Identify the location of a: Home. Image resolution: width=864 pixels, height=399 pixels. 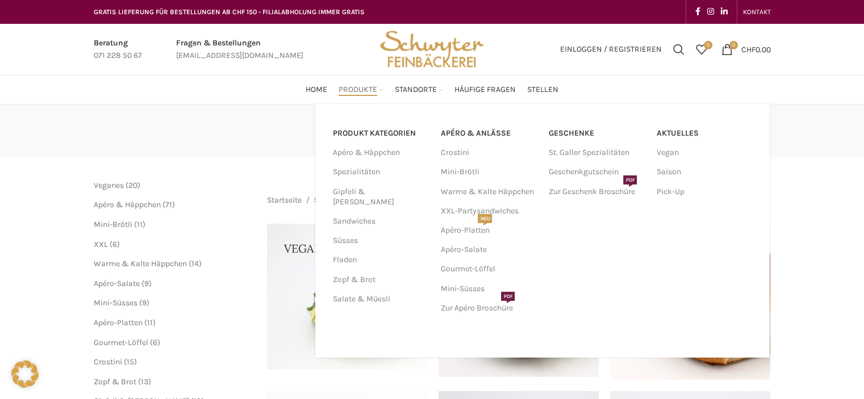
(316, 90).